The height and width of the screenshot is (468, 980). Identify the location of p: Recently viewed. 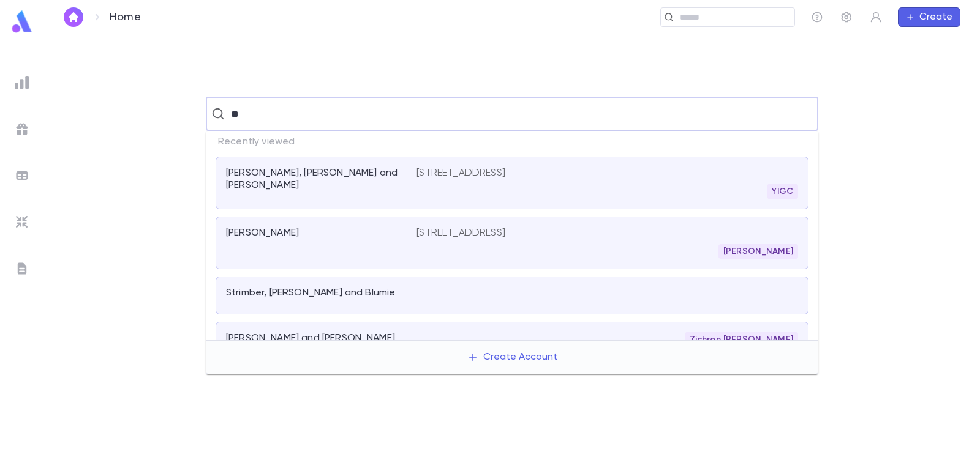
(512, 142).